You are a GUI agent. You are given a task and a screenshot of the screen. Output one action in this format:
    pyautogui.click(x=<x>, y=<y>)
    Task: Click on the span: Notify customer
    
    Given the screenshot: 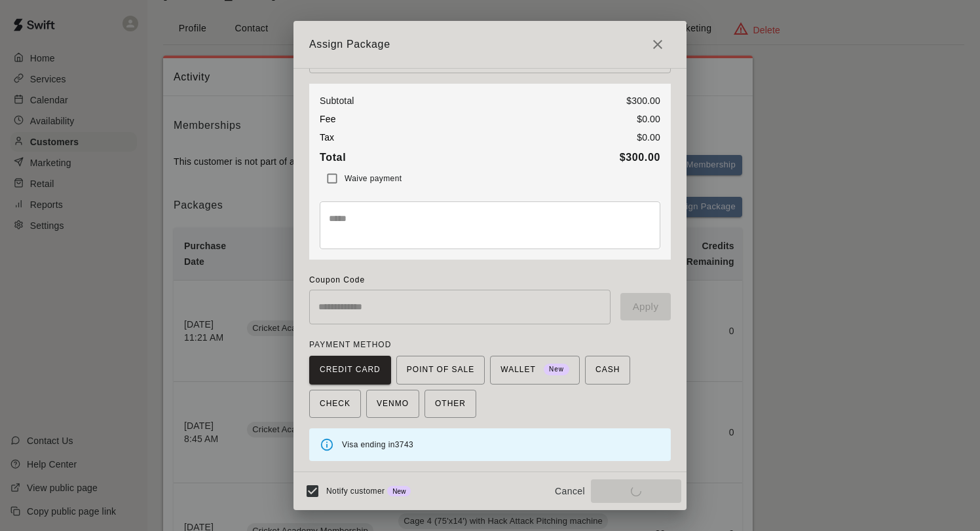 What is the action you would take?
    pyautogui.click(x=355, y=492)
    